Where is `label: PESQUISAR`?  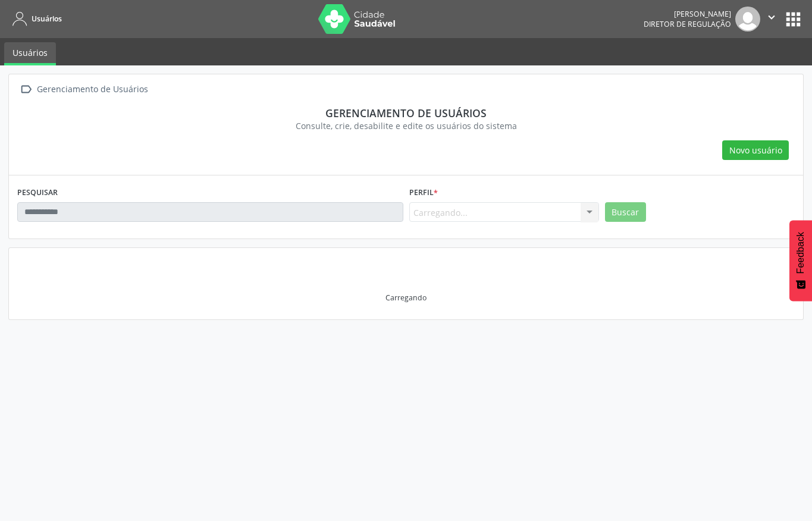 label: PESQUISAR is located at coordinates (38, 193).